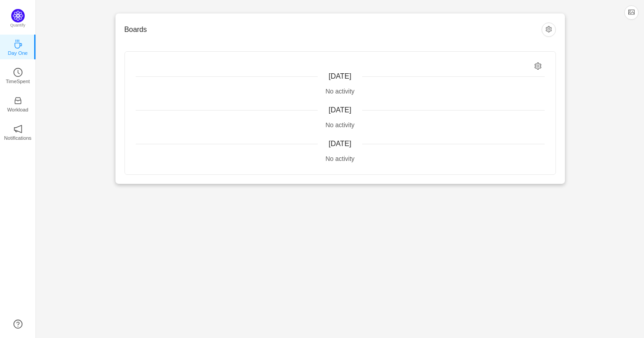  Describe the element at coordinates (549, 30) in the screenshot. I see `button: icon: setting` at that location.